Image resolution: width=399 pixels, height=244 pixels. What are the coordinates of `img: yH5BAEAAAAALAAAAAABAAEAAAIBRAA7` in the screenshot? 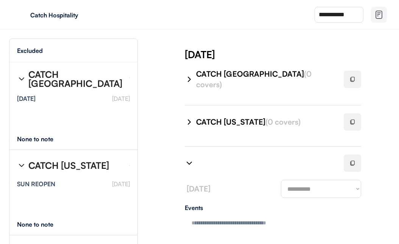 It's located at (21, 15).